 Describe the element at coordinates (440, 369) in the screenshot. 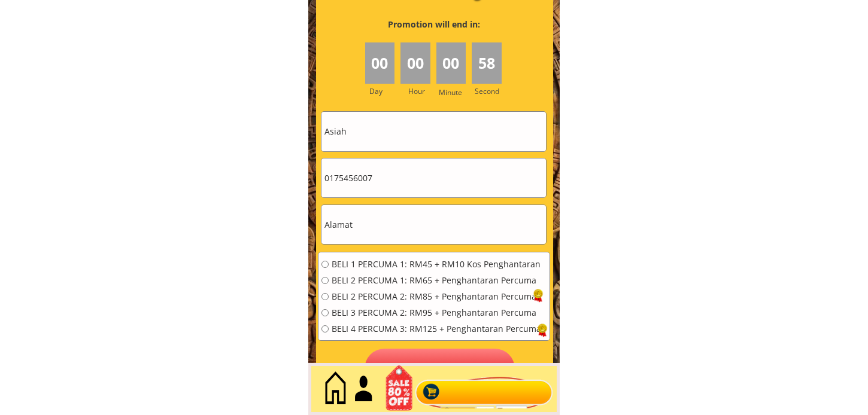

I see `p: Pesan sekarang` at that location.